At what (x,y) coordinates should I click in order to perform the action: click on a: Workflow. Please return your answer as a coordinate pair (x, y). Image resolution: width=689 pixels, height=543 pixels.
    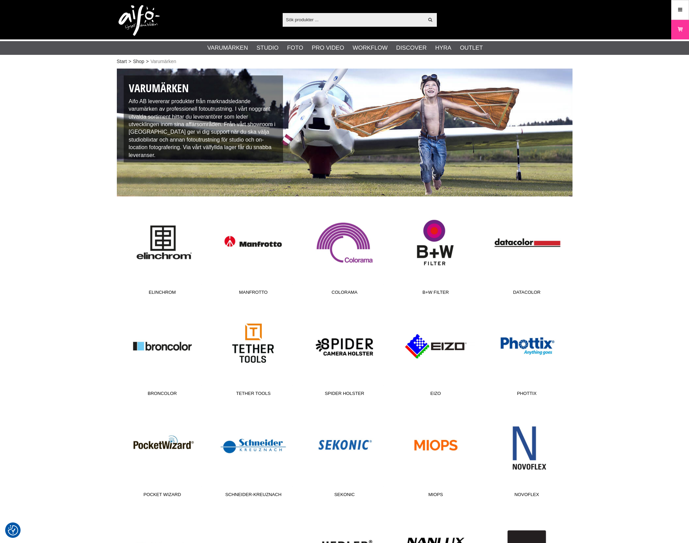
    Looking at the image, I should click on (370, 48).